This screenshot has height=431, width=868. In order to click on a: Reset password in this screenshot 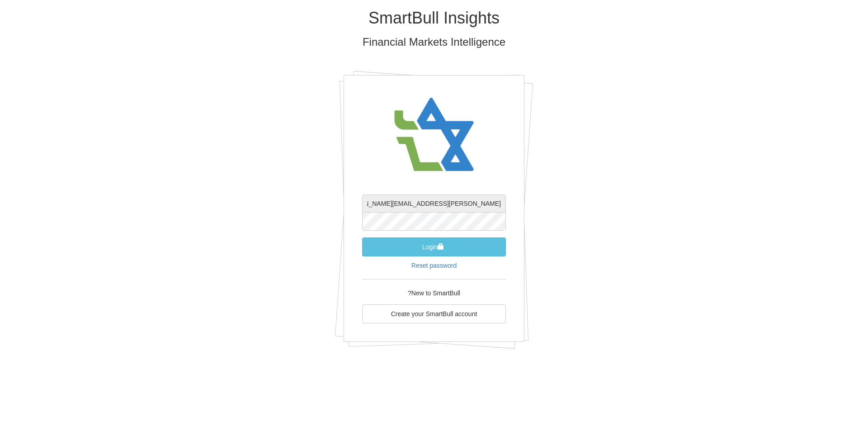, I will do `click(434, 265)`.